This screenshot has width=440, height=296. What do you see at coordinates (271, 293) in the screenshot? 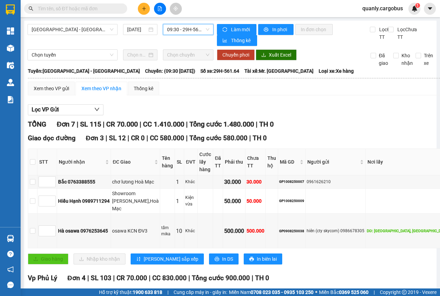
I see `span: Miền Nam` at bounding box center [271, 293].